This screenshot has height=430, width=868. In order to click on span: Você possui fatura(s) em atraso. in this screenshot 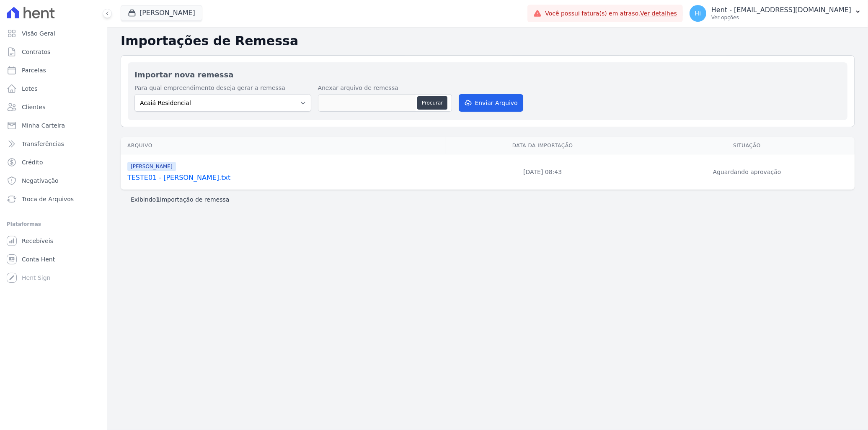, I will do `click(610, 13)`.